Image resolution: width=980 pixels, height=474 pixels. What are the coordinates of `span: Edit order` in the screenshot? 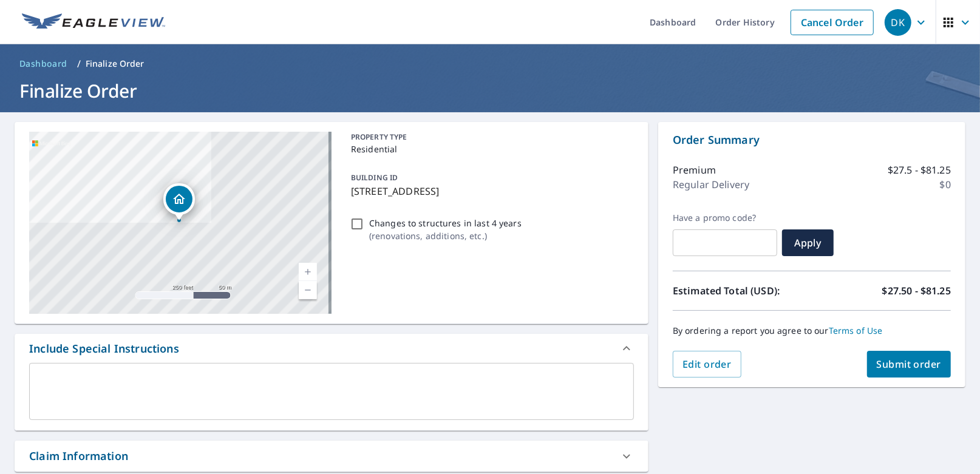 It's located at (706, 365).